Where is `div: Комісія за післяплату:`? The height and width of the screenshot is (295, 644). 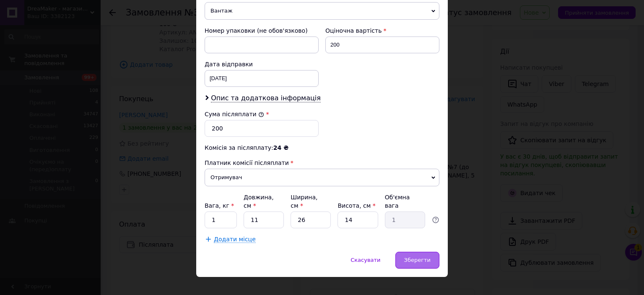 div: Комісія за післяплату: is located at coordinates (322, 148).